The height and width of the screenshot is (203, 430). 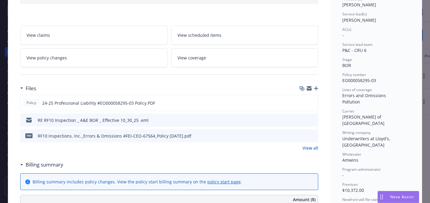 What do you see at coordinates (224, 181) in the screenshot?
I see `a: policy start page` at bounding box center [224, 181].